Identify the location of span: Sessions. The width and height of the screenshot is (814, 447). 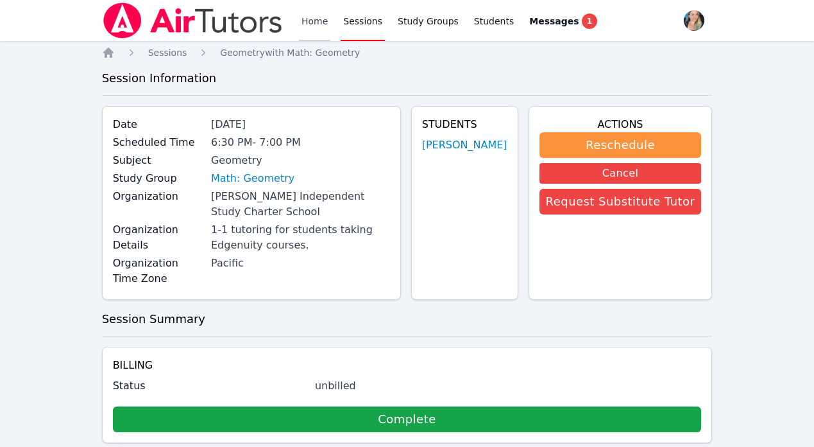
(167, 53).